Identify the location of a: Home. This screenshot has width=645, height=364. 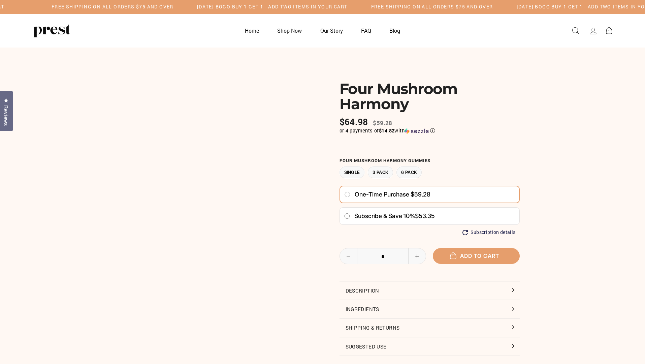
(252, 30).